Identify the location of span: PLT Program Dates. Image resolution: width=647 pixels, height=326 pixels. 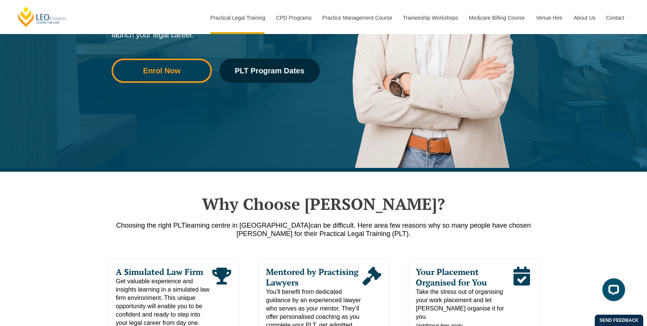
(269, 71).